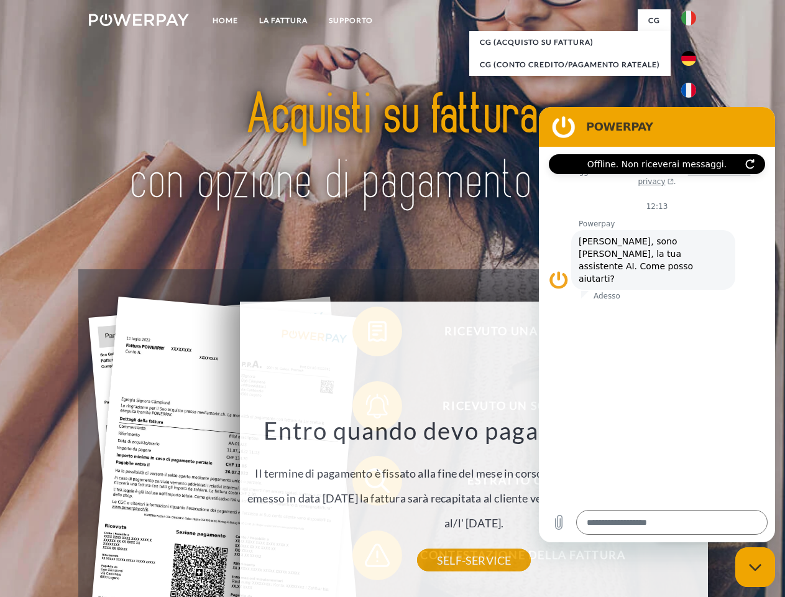 This screenshot has width=785, height=597. What do you see at coordinates (570, 42) in the screenshot?
I see `a: CG (Acquisto su fattura)` at bounding box center [570, 42].